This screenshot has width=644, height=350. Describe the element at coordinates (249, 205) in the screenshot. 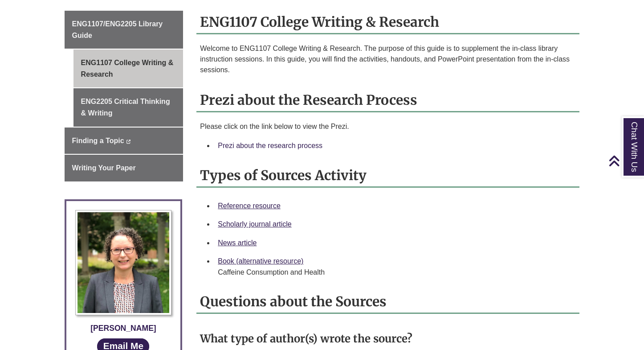

I see `a: Reference resource` at that location.